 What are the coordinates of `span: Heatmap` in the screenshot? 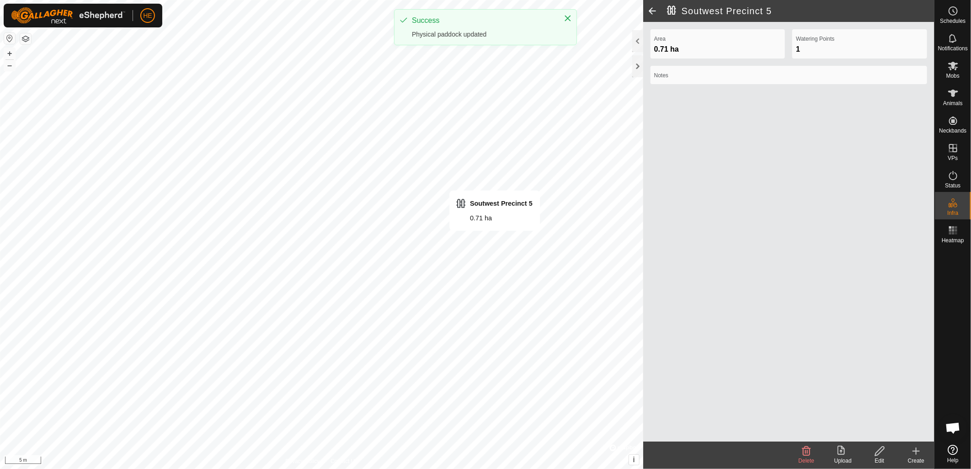 It's located at (952, 240).